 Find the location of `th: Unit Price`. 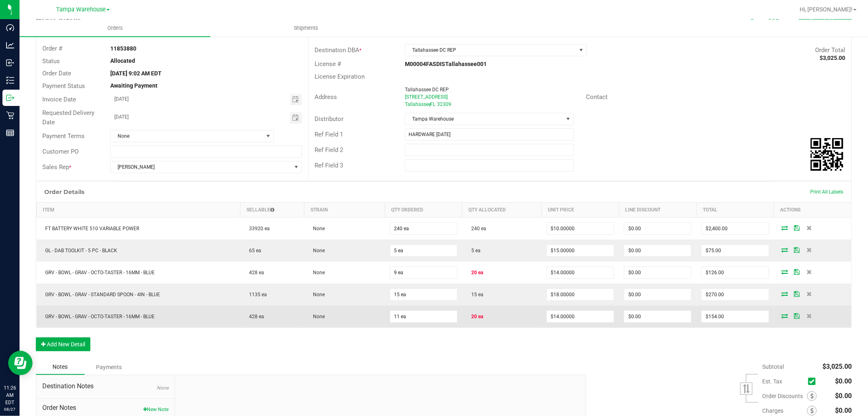

th: Unit Price is located at coordinates (581, 210).